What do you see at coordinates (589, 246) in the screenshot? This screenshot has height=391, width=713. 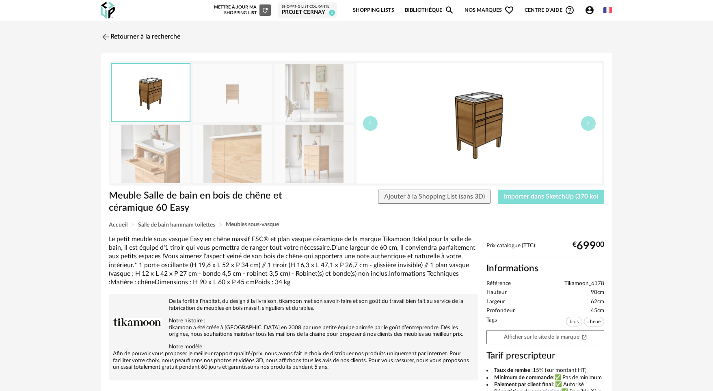 I see `div: € 00` at bounding box center [589, 246].